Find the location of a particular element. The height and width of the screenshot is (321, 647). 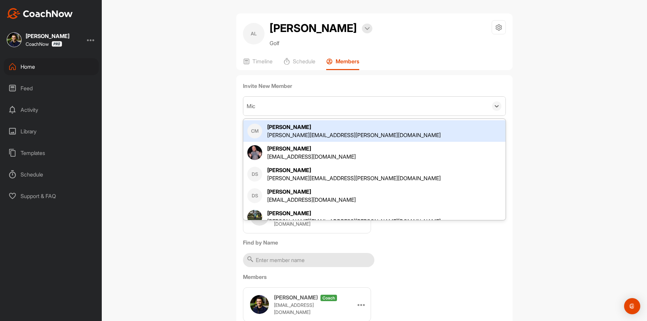

label: Members is located at coordinates (375, 277).